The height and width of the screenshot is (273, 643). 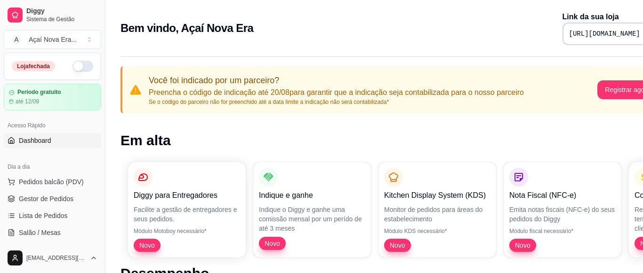 I want to click on p: Se o código do parceiro não for preenchido até a data limite a indicação não será contabilizada*, so click(x=336, y=102).